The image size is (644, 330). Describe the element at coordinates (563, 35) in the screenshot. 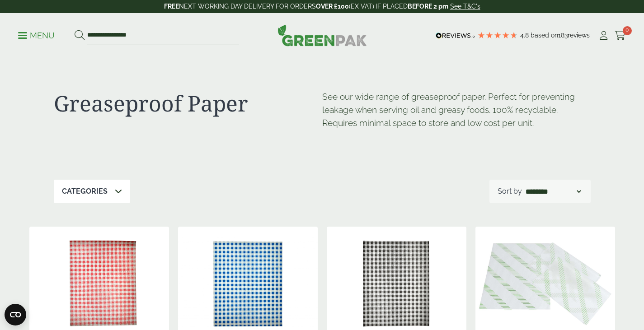

I see `span: 183` at that location.